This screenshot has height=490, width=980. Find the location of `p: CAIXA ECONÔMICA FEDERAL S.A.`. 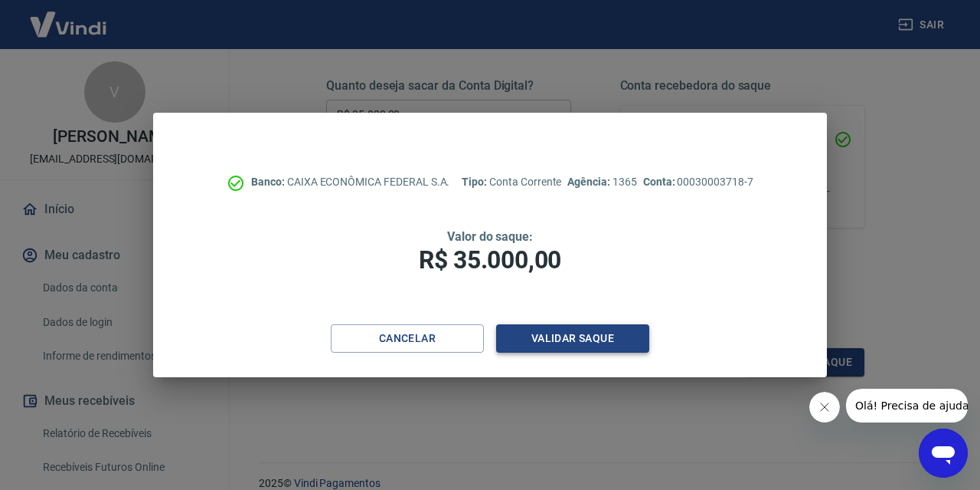

p: CAIXA ECONÔMICA FEDERAL S.A. is located at coordinates (350, 182).